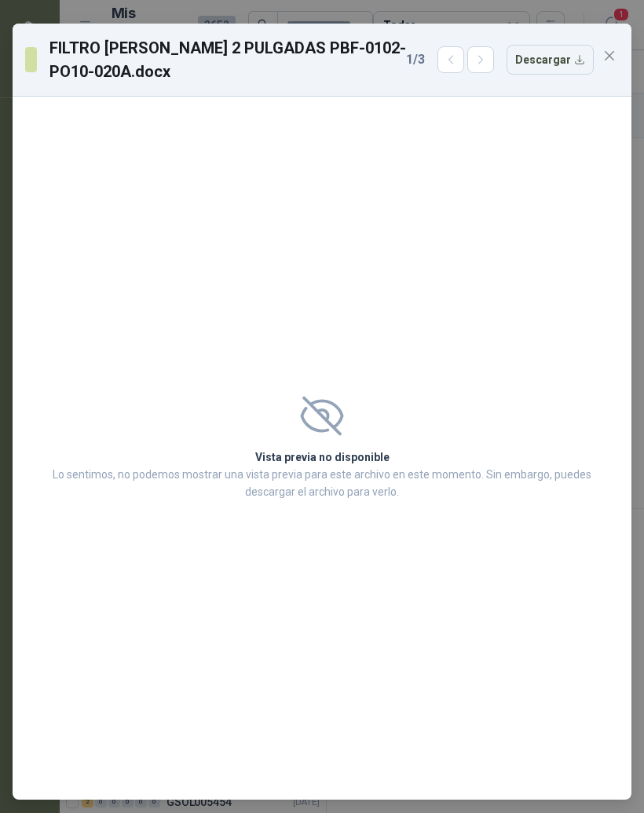 This screenshot has width=644, height=813. Describe the element at coordinates (609, 56) in the screenshot. I see `button: Close` at that location.